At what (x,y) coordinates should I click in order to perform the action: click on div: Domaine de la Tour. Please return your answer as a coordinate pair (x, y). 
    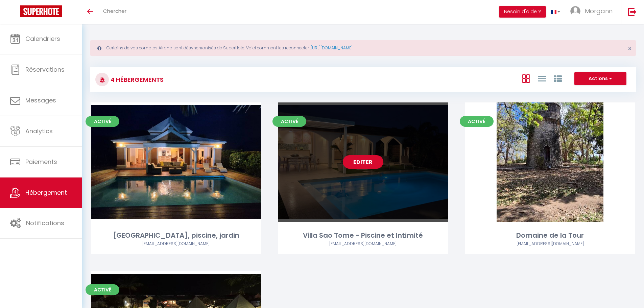
    Looking at the image, I should click on (550, 235).